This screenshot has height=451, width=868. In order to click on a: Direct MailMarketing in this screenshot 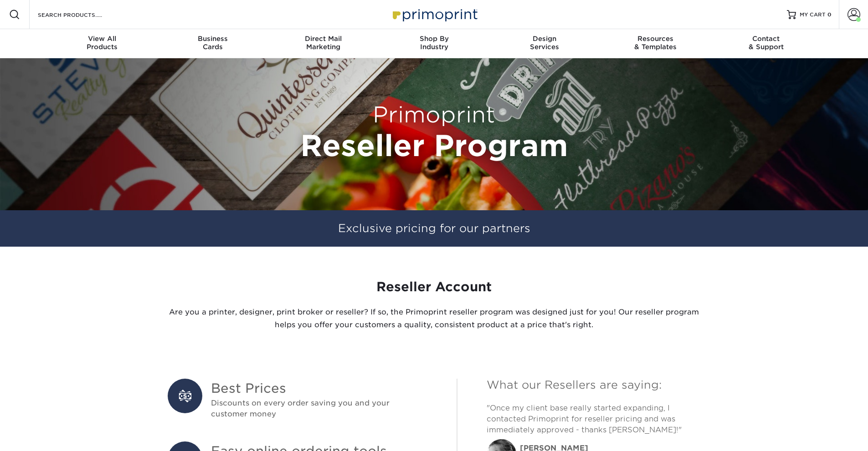, I will do `click(323, 44)`.